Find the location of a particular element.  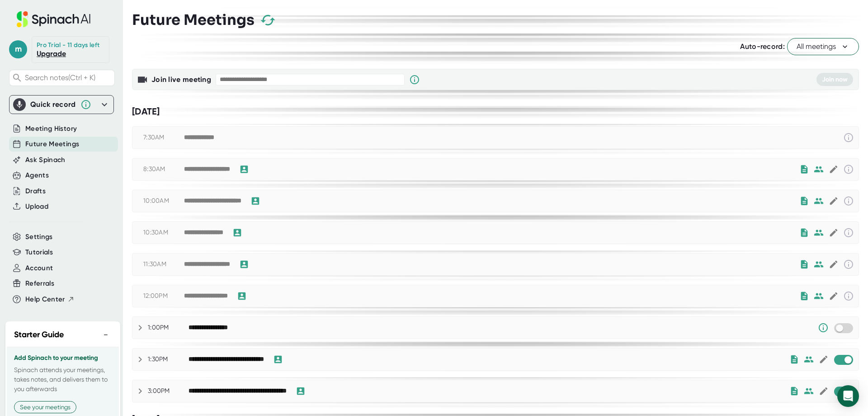

div: 10:00AM is located at coordinates (164, 201).